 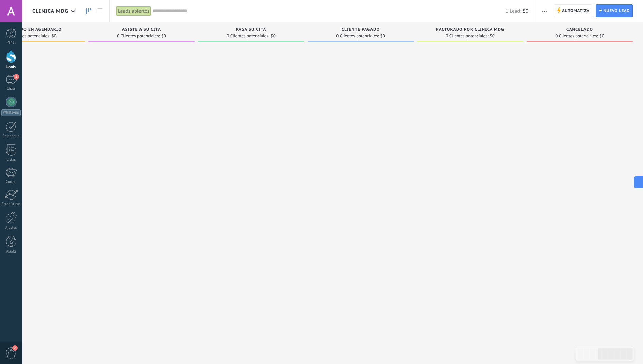 What do you see at coordinates (251, 30) in the screenshot?
I see `div: Paga su cita` at bounding box center [251, 30].